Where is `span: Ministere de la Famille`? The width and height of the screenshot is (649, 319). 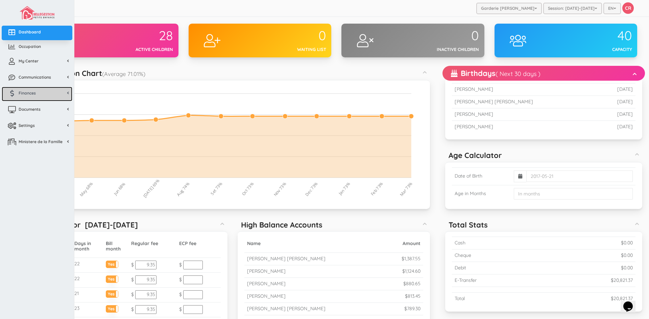
span: Ministere de la Famille is located at coordinates (41, 142).